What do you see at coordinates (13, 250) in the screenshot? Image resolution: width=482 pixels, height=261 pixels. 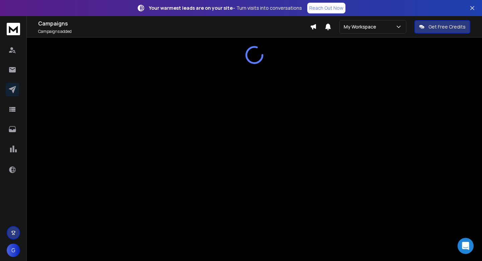 I see `button: G` at bounding box center [13, 250].